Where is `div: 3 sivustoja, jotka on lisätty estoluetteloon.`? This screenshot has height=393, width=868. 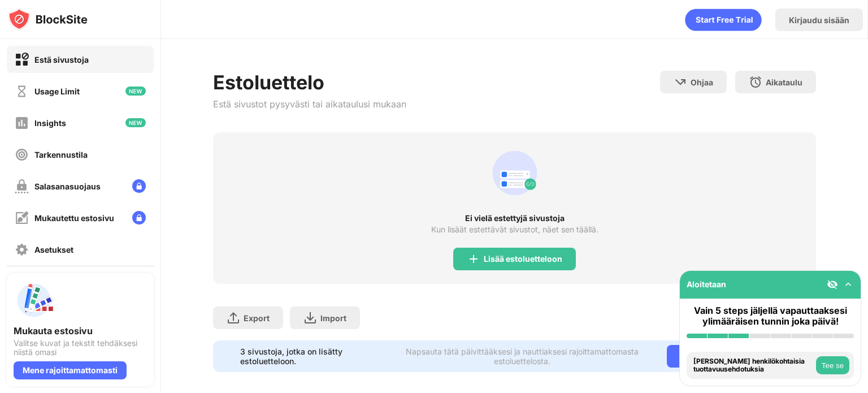
div: 3 sivustoja, jotka on lisätty estoluetteloon. is located at coordinates (312, 356).